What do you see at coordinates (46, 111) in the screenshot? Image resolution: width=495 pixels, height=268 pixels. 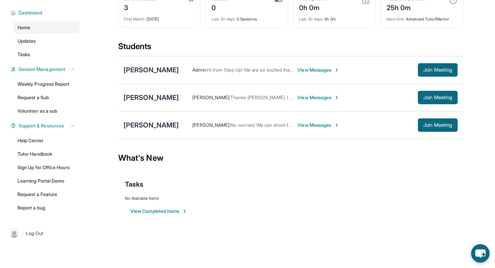 I see `a: Volunteer as a sub` at bounding box center [46, 111].